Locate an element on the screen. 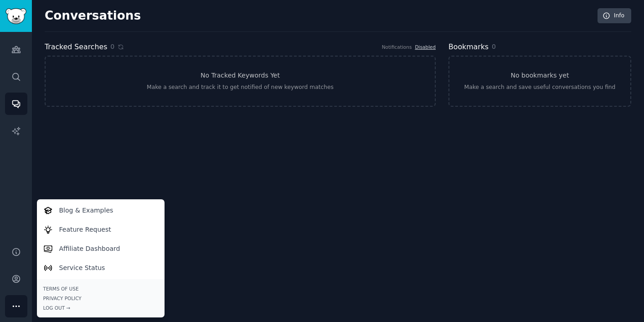 This screenshot has width=644, height=322. p: Blog & Examples is located at coordinates (86, 210).